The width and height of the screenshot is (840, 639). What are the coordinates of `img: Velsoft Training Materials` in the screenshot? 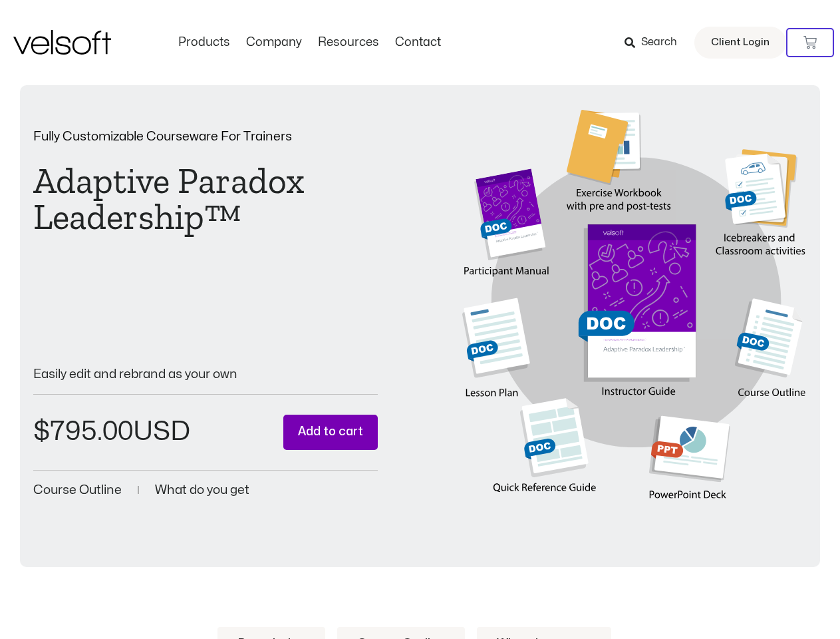 It's located at (62, 42).